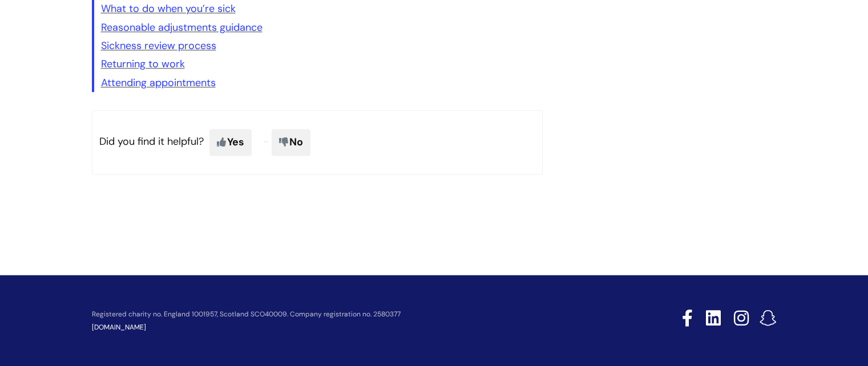 The height and width of the screenshot is (366, 868). I want to click on a: Attending appointments, so click(158, 83).